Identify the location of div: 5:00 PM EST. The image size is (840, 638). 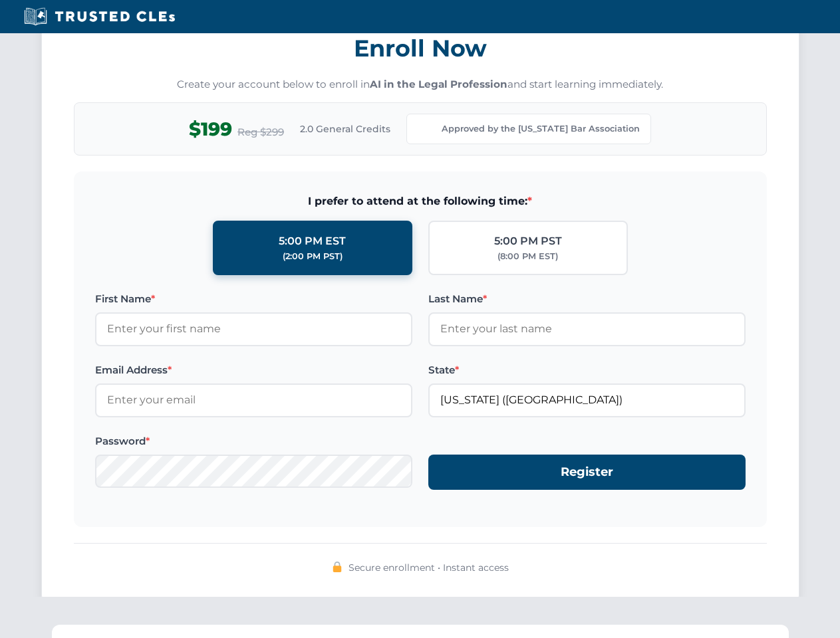
(312, 242).